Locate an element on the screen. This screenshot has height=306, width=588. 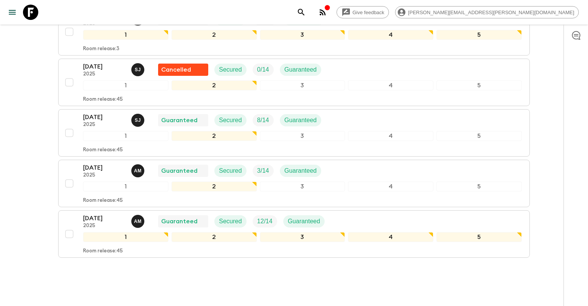
p: 3 / 14 is located at coordinates (263, 171).